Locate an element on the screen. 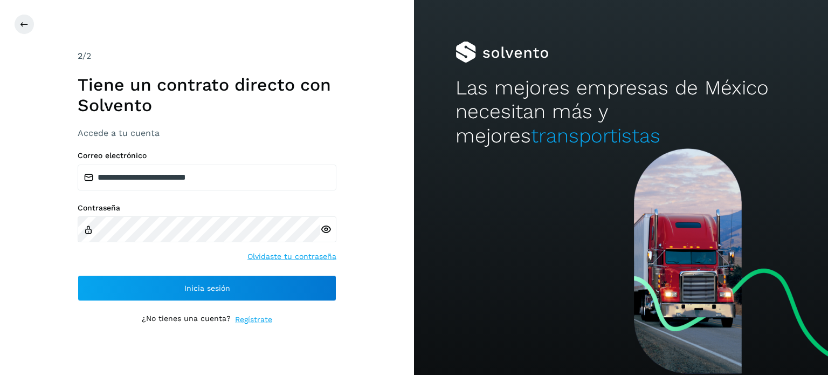 The width and height of the screenshot is (828, 375). span: Inicia sesión is located at coordinates (207, 288).